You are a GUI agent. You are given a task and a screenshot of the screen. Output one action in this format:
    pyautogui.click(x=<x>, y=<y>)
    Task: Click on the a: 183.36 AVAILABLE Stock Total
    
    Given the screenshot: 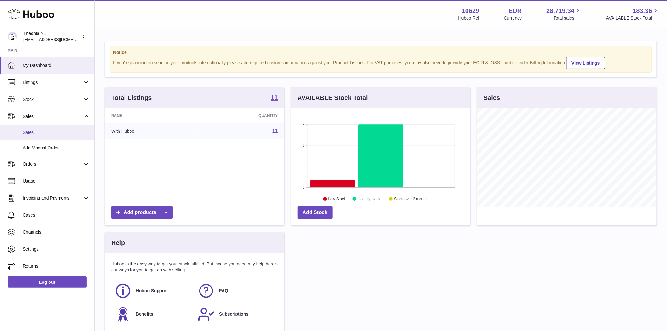 What is the action you would take?
    pyautogui.click(x=633, y=14)
    